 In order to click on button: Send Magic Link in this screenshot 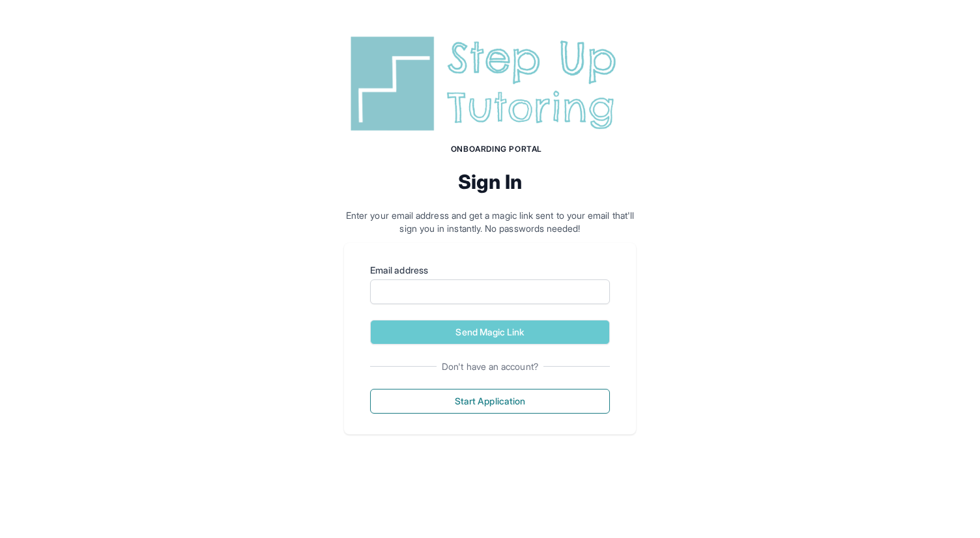, I will do `click(490, 332)`.